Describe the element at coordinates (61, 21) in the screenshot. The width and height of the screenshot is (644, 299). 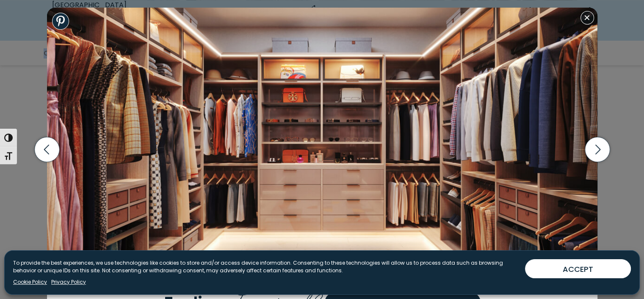
I see `a: Share to Pinterest` at that location.